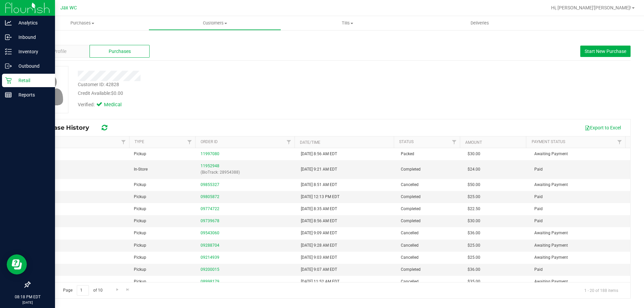  What do you see at coordinates (60, 51) in the screenshot?
I see `span: Profile` at bounding box center [60, 51].